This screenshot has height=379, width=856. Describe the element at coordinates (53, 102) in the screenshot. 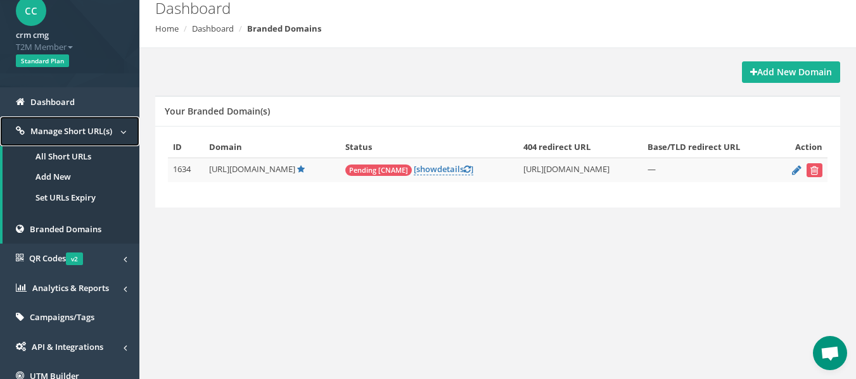

I see `span: Dashboard` at that location.